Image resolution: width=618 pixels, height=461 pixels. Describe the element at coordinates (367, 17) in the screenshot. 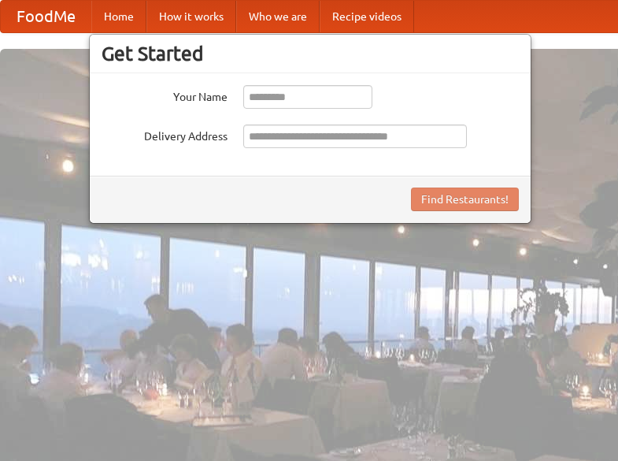

I see `a: Recipe videos` at that location.